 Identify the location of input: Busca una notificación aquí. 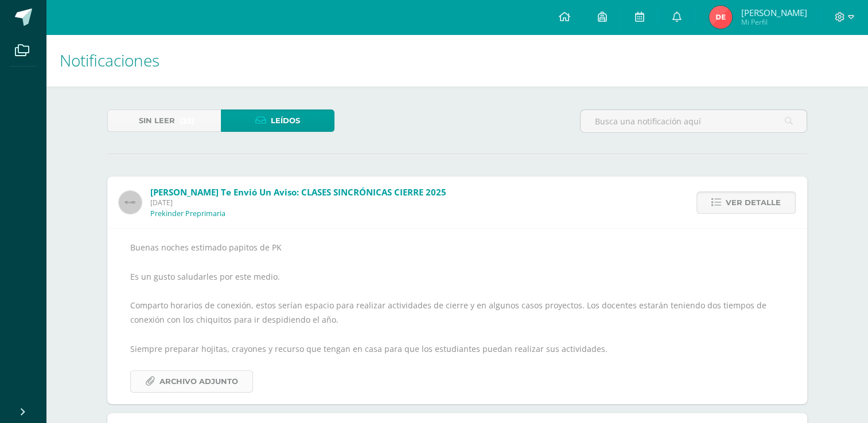
(694, 121).